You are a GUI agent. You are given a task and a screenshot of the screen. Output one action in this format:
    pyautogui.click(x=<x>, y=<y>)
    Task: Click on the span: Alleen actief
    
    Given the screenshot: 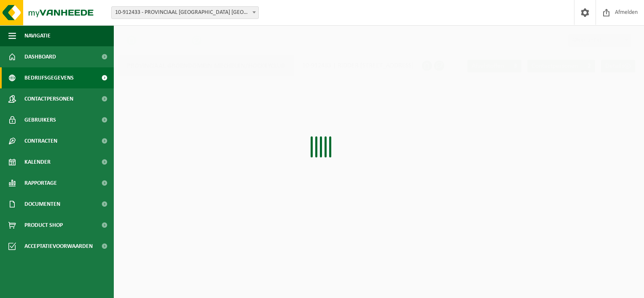 What is the action you would take?
    pyautogui.click(x=600, y=40)
    